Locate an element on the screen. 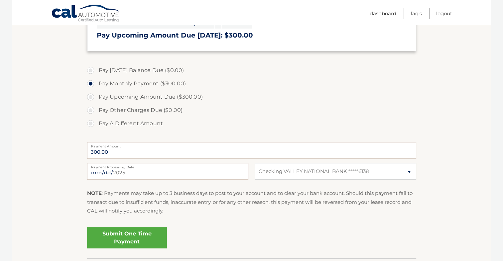 The width and height of the screenshot is (503, 261). input: Payment Amount is located at coordinates (252, 151).